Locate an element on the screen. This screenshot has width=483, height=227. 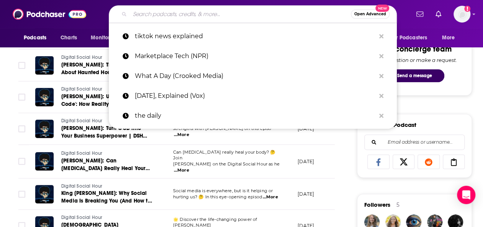
p: Marketplace Tech (NPR) is located at coordinates (255, 56).